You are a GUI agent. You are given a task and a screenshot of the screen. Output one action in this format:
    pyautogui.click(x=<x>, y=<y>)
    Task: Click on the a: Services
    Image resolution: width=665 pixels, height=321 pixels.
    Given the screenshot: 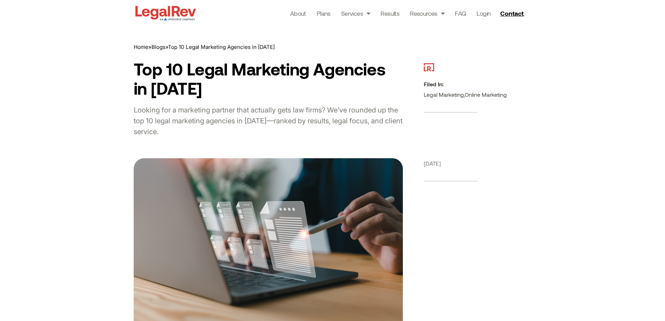 What is the action you would take?
    pyautogui.click(x=356, y=13)
    